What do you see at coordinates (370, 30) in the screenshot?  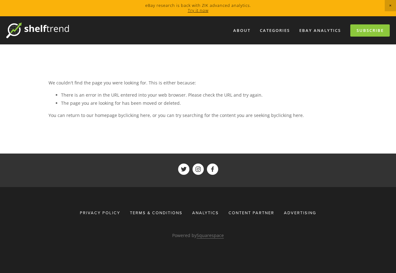 I see `a: Subscribe` at bounding box center [370, 30].